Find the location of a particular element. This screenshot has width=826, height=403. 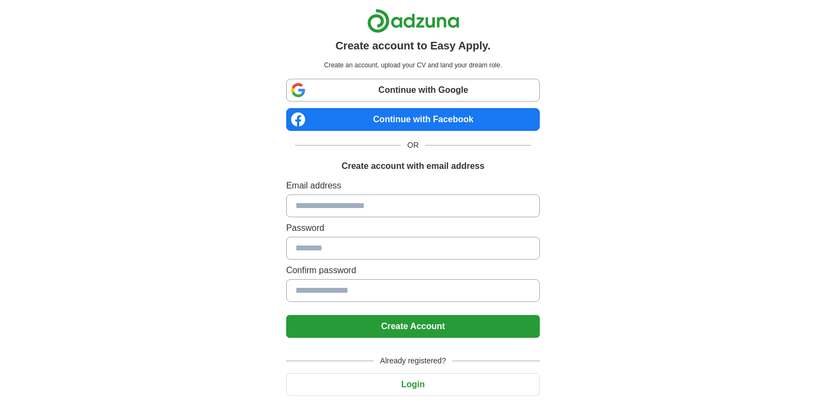

span: Already registered? is located at coordinates (413, 361).